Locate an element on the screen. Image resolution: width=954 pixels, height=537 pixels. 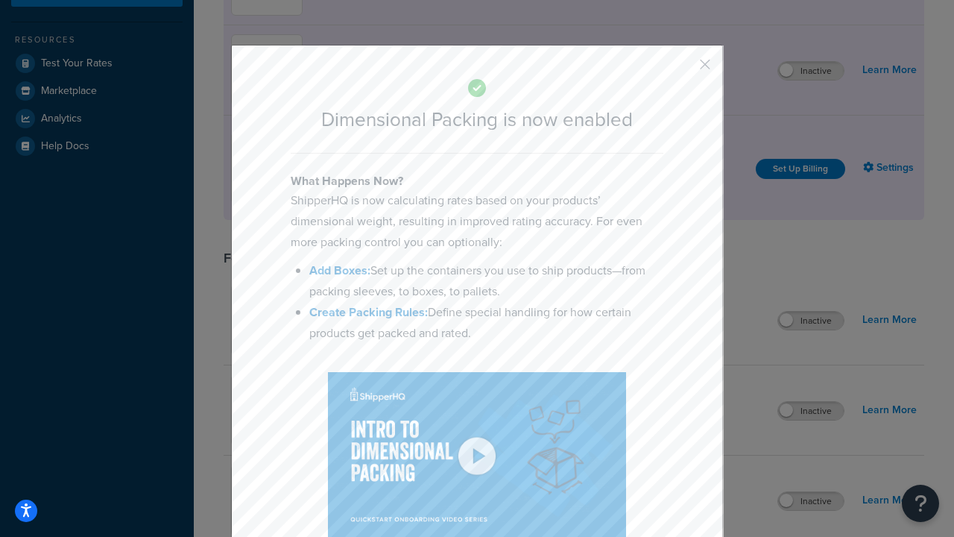
li: Set up the containers you use to ship products—from packing sleeves, to boxes, to pallets. is located at coordinates (486, 281).